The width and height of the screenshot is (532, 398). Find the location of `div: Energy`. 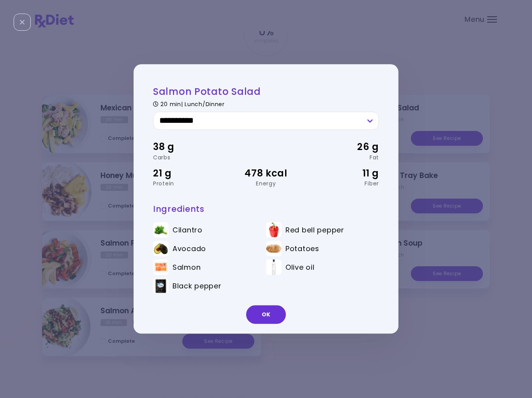

div: Energy is located at coordinates (266, 184).